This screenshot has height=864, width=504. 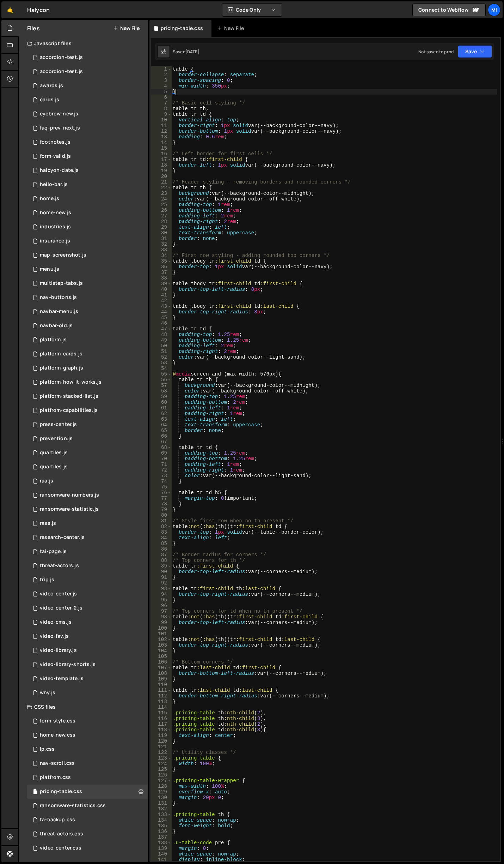 I want to click on div: 56, so click(x=161, y=380).